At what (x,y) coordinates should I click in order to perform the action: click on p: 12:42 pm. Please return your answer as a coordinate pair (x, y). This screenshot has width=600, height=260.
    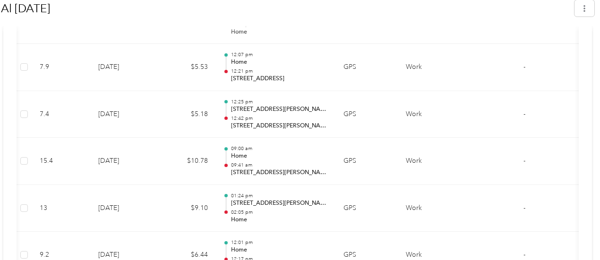
    Looking at the image, I should click on (280, 119).